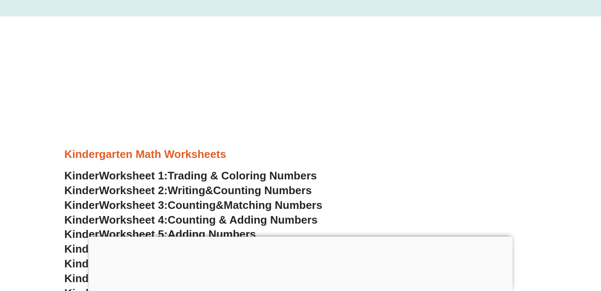 This screenshot has height=291, width=601. I want to click on span: Worksheet 3:, so click(133, 205).